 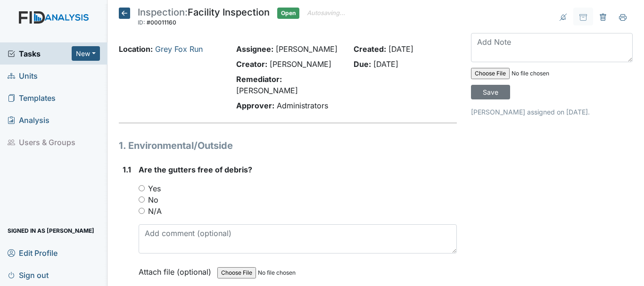 I want to click on strong: Due:, so click(x=362, y=64).